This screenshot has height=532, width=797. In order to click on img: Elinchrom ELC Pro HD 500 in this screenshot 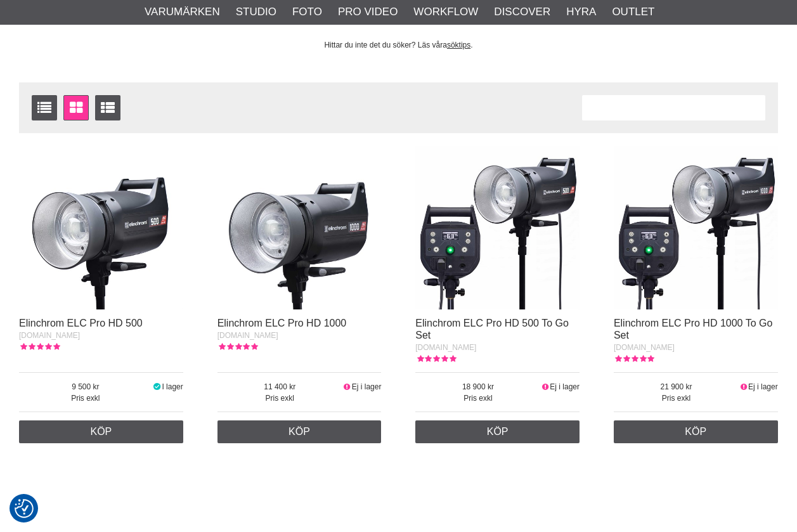, I will do `click(101, 227)`.